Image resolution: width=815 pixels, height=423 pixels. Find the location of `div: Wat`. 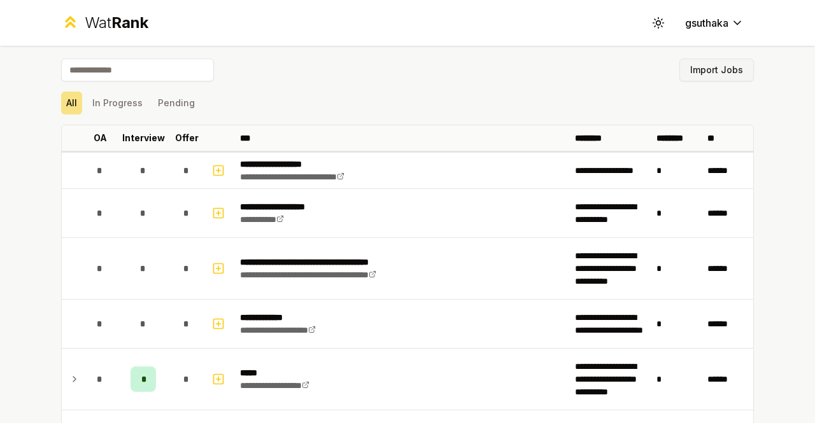

div: Wat is located at coordinates (116, 23).